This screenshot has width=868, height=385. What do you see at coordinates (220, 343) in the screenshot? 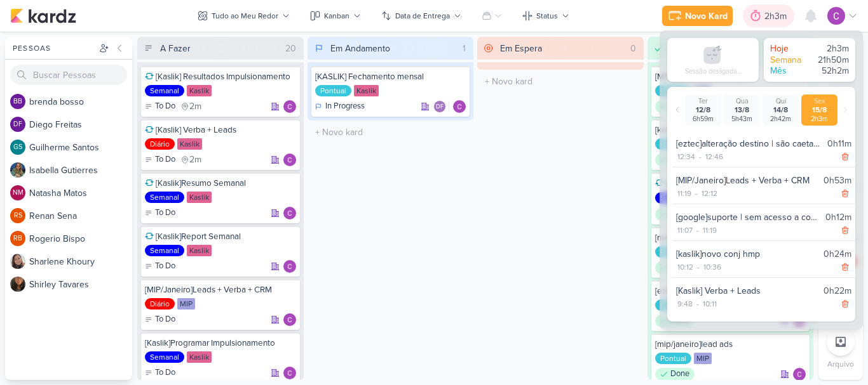
I see `div: [Kaslik]Programar Impulsionamento` at bounding box center [220, 343].